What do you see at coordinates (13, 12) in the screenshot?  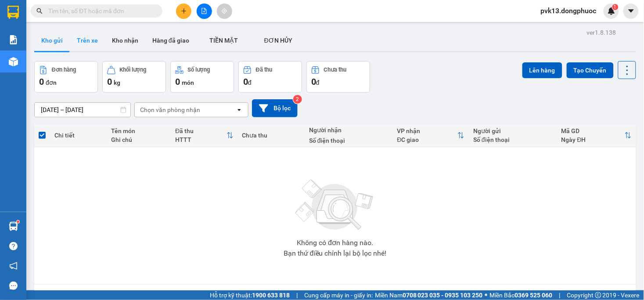 I see `img: logo-vxr` at bounding box center [13, 12].